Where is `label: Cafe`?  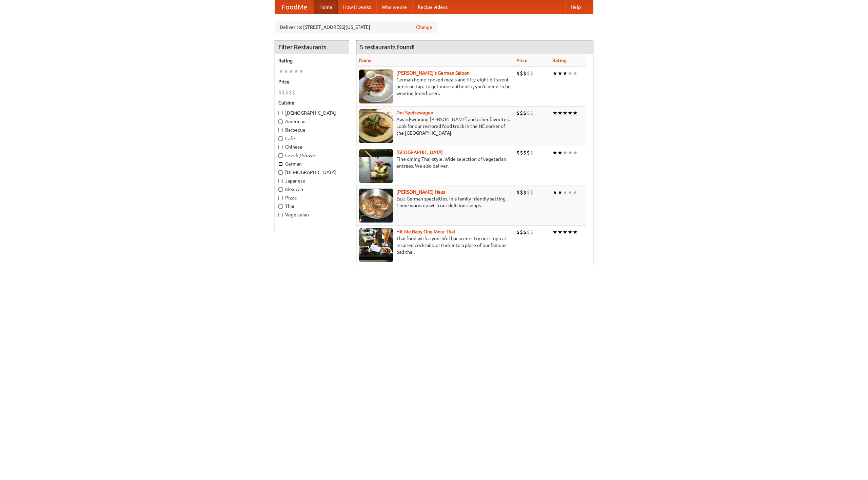 label: Cafe is located at coordinates (312, 138).